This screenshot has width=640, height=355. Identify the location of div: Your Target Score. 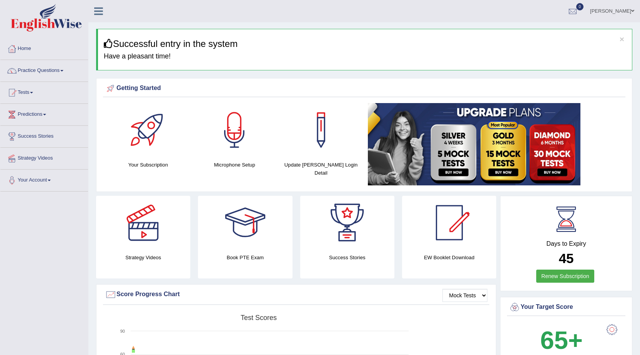
(566, 307).